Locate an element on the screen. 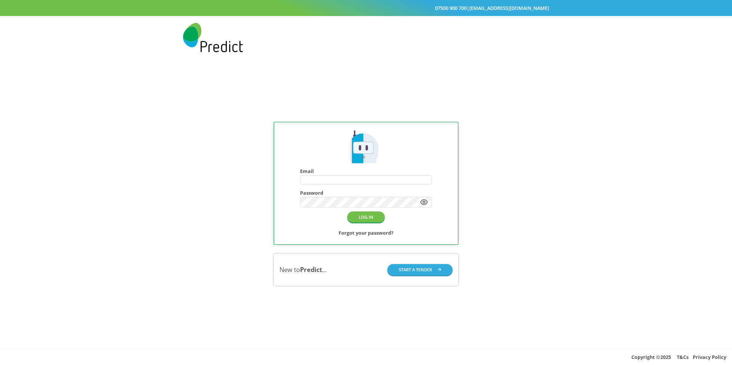  h2: Forgot your password? is located at coordinates (366, 233).